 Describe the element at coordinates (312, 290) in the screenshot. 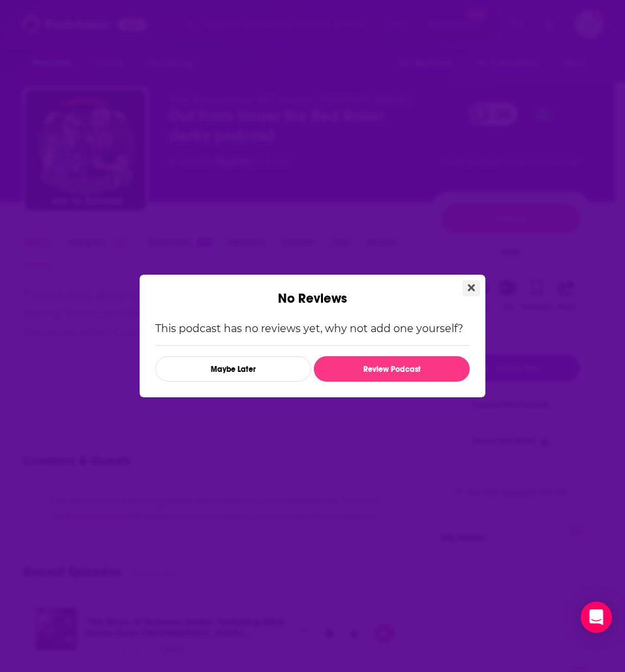

I see `div: No Reviews` at that location.